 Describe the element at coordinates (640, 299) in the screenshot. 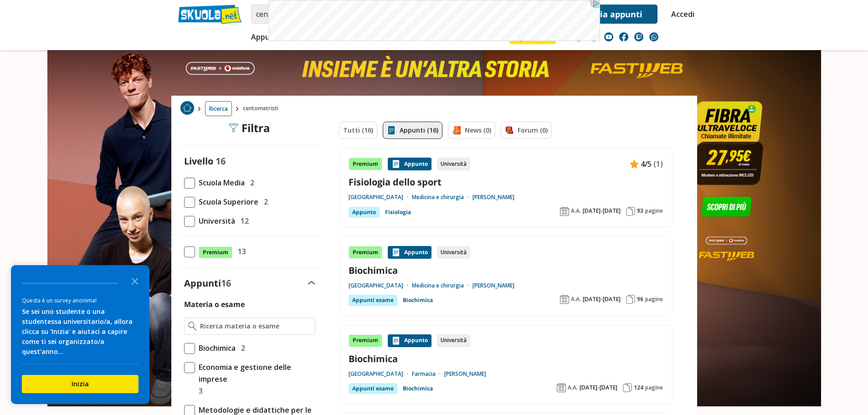

I see `span: 96` at that location.